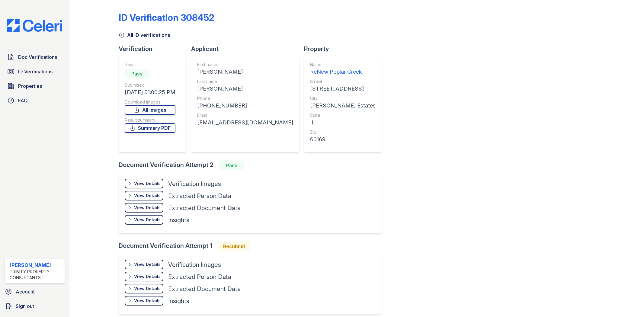 This screenshot has height=317, width=644. I want to click on div: Trinity Property Consultants, so click(36, 275).